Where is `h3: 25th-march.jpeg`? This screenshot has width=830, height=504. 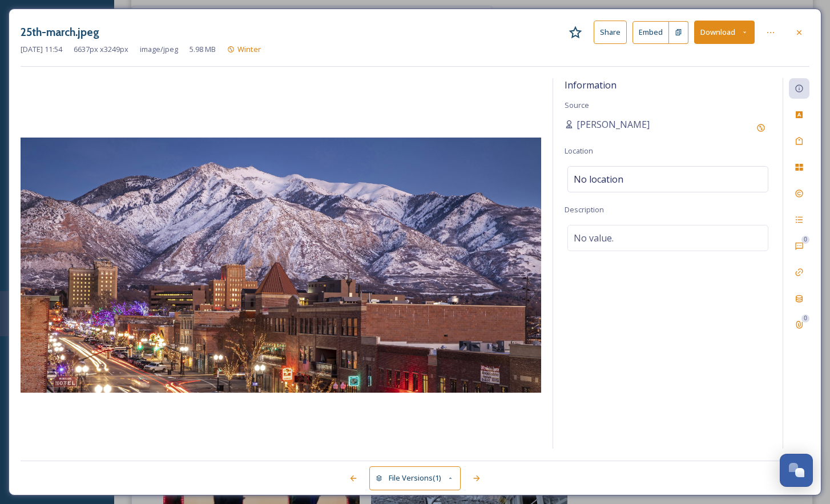
h3: 25th-march.jpeg is located at coordinates (60, 32).